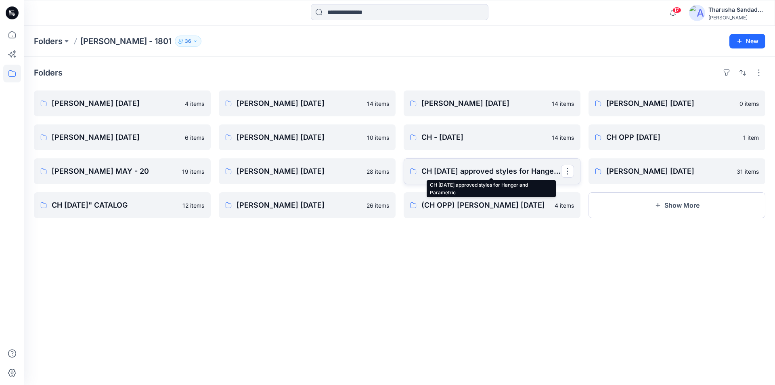 The image size is (775, 385). Describe the element at coordinates (751, 137) in the screenshot. I see `p: 1 item` at that location.